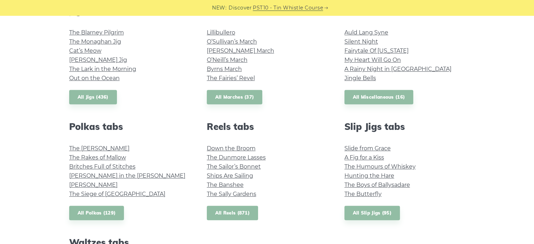 The height and width of the screenshot is (244, 534). What do you see at coordinates (364, 157) in the screenshot?
I see `a: A Fig for a Kiss` at bounding box center [364, 157].